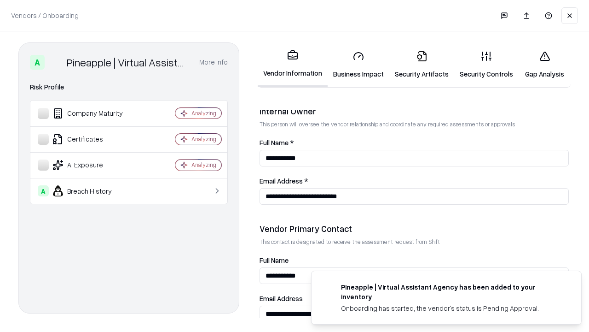 This screenshot has width=589, height=332. I want to click on img: trypineapple.com, so click(328, 287).